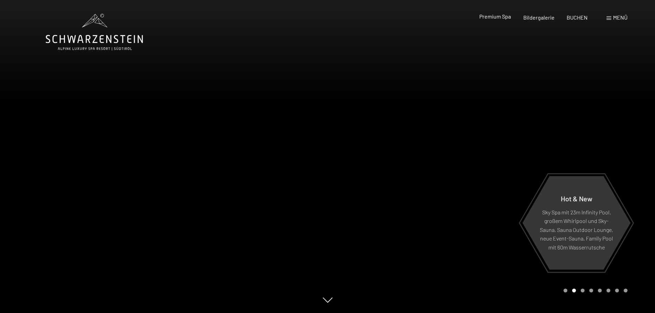 The height and width of the screenshot is (313, 655). Describe the element at coordinates (539, 17) in the screenshot. I see `a: Bildergalerie` at that location.